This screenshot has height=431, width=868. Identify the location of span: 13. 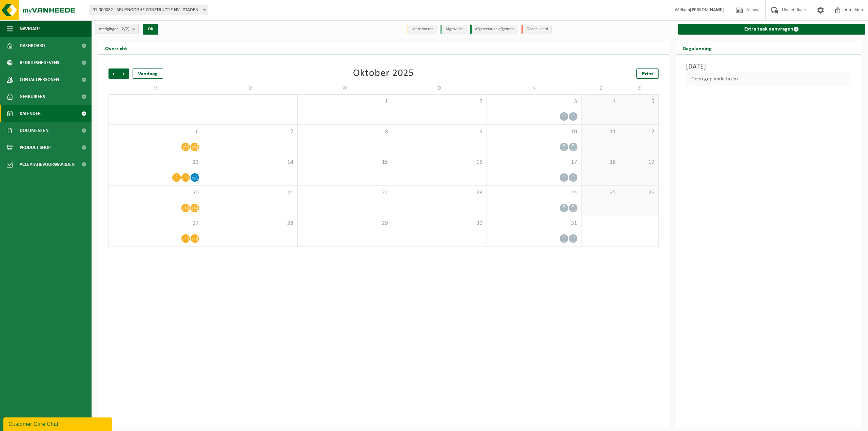
(156, 163).